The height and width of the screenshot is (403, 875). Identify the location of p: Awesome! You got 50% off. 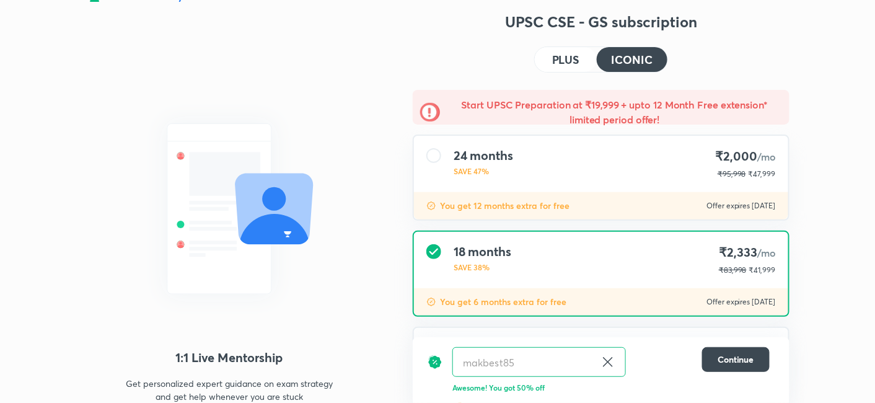
(611, 387).